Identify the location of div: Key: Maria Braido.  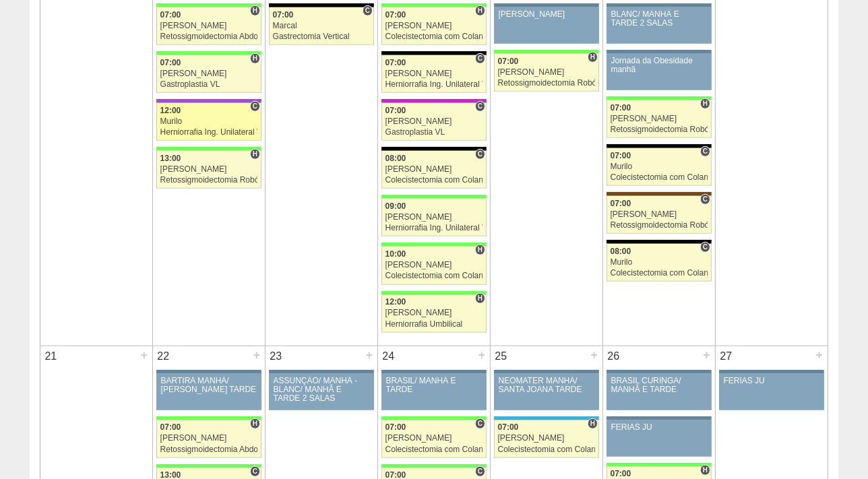
(434, 101).